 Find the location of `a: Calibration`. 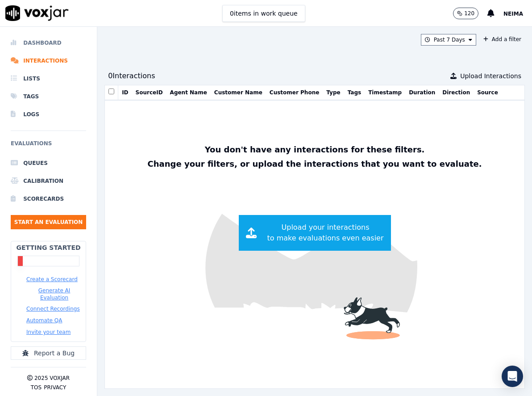

a: Calibration is located at coordinates (48, 181).